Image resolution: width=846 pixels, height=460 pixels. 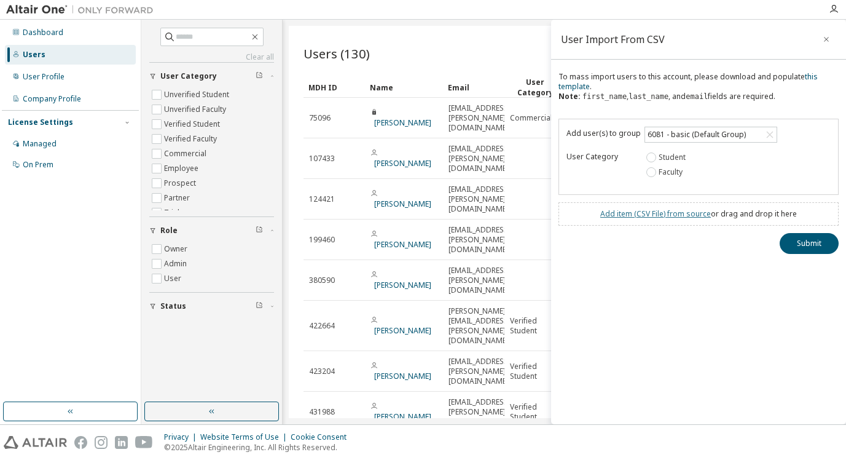 I want to click on label: Unverified Faculty, so click(x=196, y=109).